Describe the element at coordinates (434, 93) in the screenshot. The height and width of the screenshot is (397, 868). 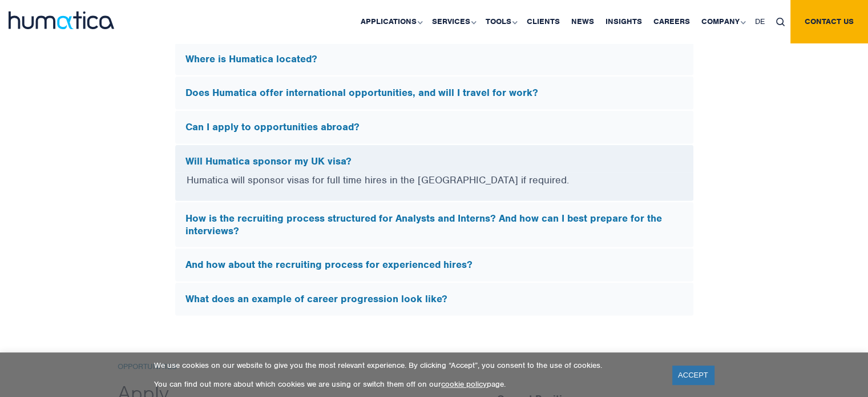
I see `h5: Does Humatica offer international opportunities, and will I travel for work?` at that location.